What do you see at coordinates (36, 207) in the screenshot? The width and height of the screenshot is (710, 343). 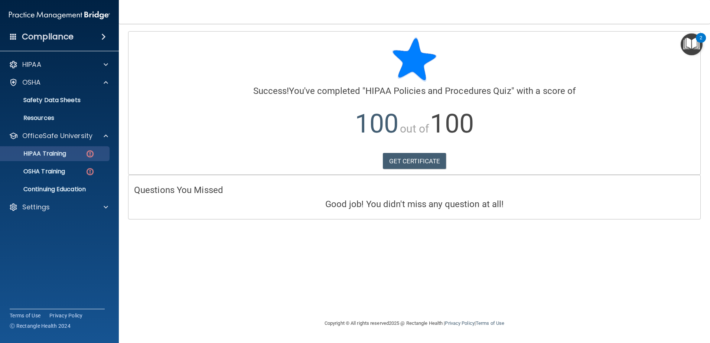 I see `p: Settings` at bounding box center [36, 207].